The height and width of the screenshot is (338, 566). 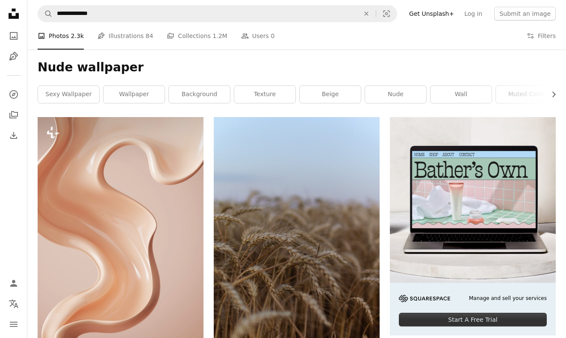 What do you see at coordinates (199, 94) in the screenshot?
I see `a: background` at bounding box center [199, 94].